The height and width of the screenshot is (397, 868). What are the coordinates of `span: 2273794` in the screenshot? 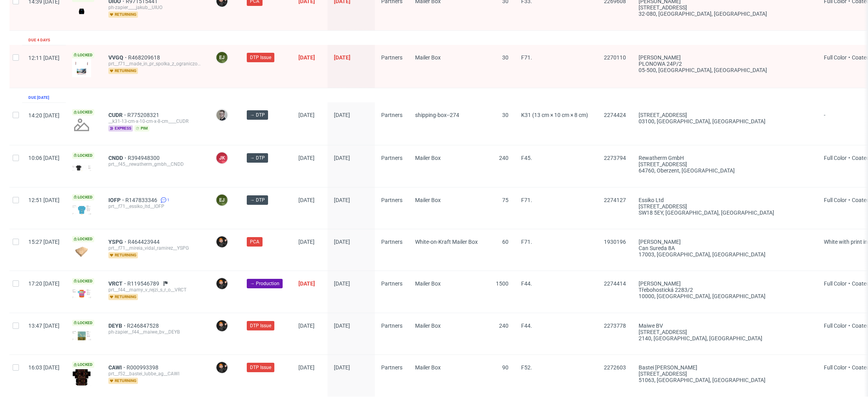 It's located at (615, 158).